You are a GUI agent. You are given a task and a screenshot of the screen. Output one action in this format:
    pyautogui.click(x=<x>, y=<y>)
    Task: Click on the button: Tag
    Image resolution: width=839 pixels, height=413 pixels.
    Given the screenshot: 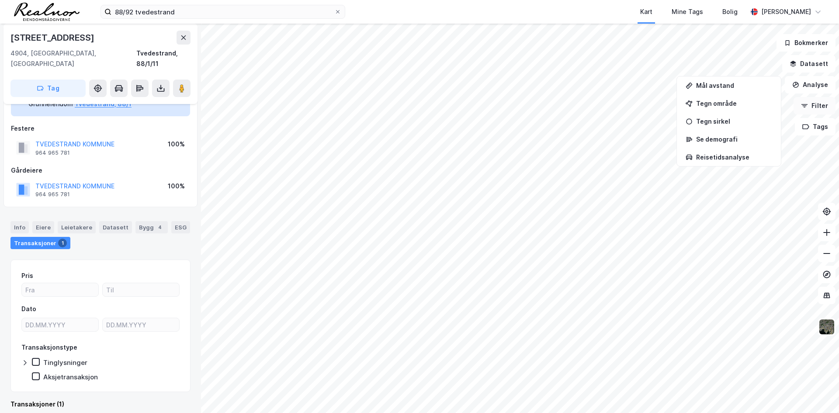 What is the action you would take?
    pyautogui.click(x=48, y=88)
    